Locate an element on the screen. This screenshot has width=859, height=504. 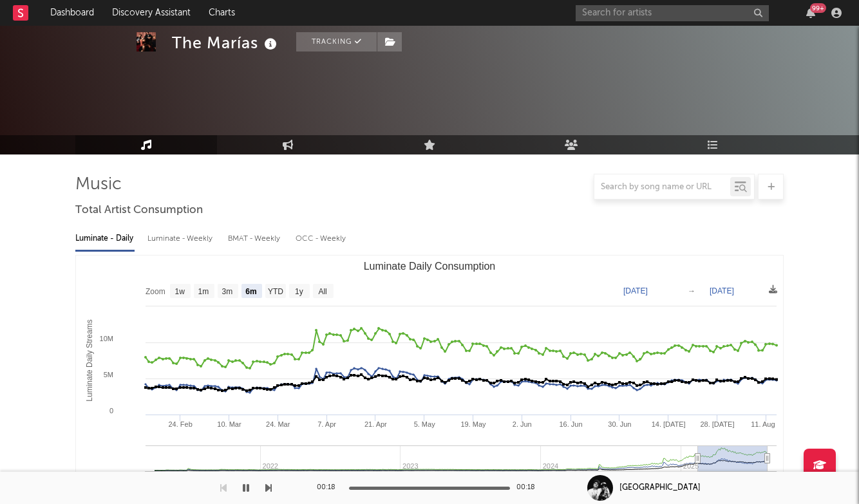
text: 5. May is located at coordinates (425, 424).